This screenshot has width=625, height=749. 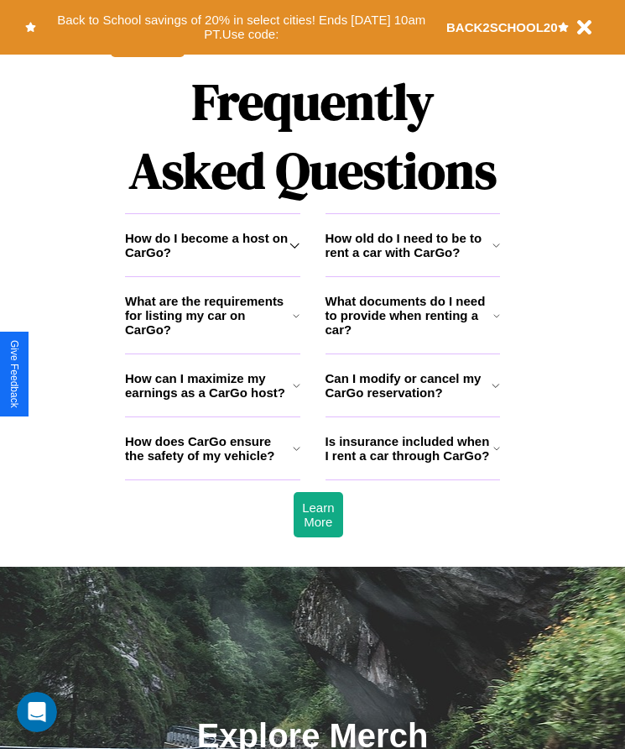 What do you see at coordinates (209, 448) in the screenshot?
I see `h3: How does CarGo ensure the safety of my vehicle?` at bounding box center [209, 448].